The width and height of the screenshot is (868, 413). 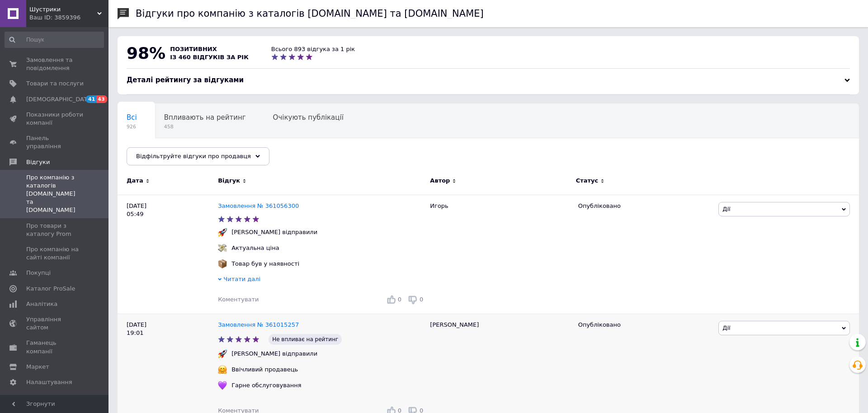 I want to click on a: Замовлення № 361015257, so click(x=258, y=325).